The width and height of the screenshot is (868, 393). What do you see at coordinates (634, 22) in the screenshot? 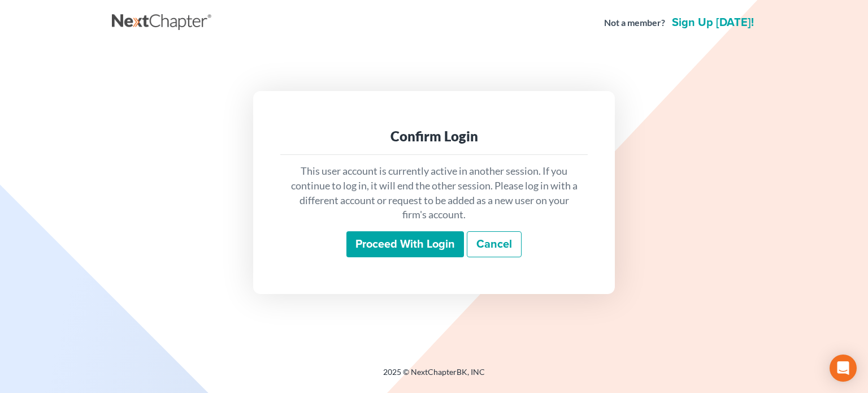
I see `strong: Not a member?` at bounding box center [634, 22].